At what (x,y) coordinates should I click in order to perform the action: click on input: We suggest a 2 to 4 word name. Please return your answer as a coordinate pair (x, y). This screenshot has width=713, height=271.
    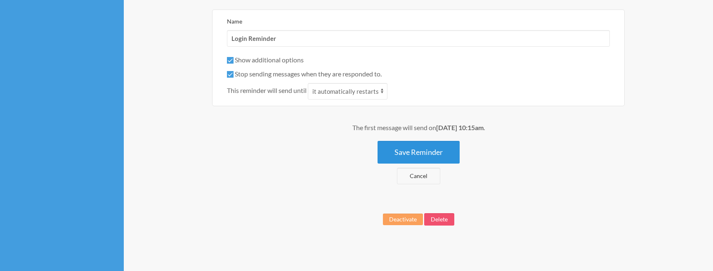
    Looking at the image, I should click on (419, 38).